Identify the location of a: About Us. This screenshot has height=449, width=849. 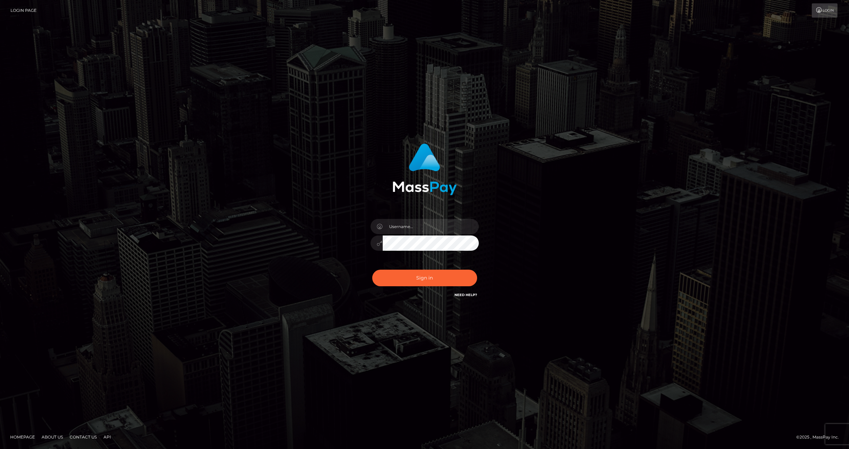
(52, 437).